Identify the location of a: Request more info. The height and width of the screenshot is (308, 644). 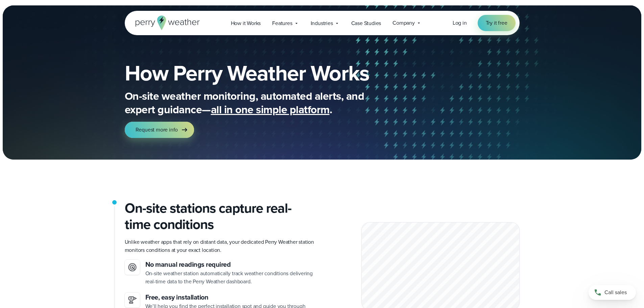
(159, 130).